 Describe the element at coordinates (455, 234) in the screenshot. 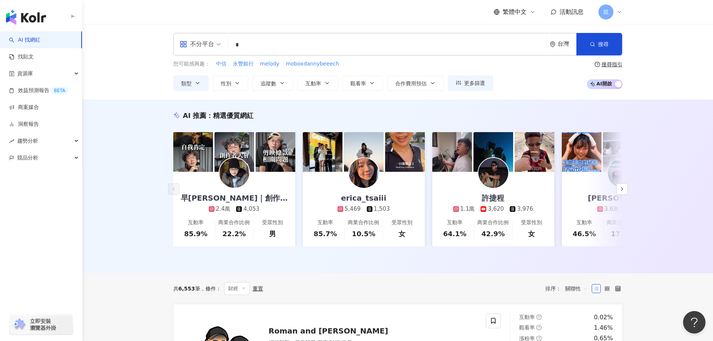

I see `div: 64.1%` at that location.